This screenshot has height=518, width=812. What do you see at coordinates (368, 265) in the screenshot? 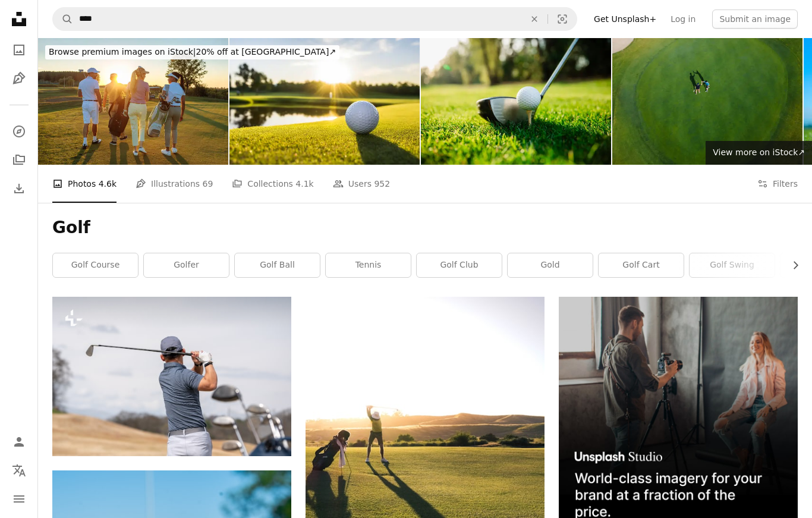
I see `a: tennis` at bounding box center [368, 265].